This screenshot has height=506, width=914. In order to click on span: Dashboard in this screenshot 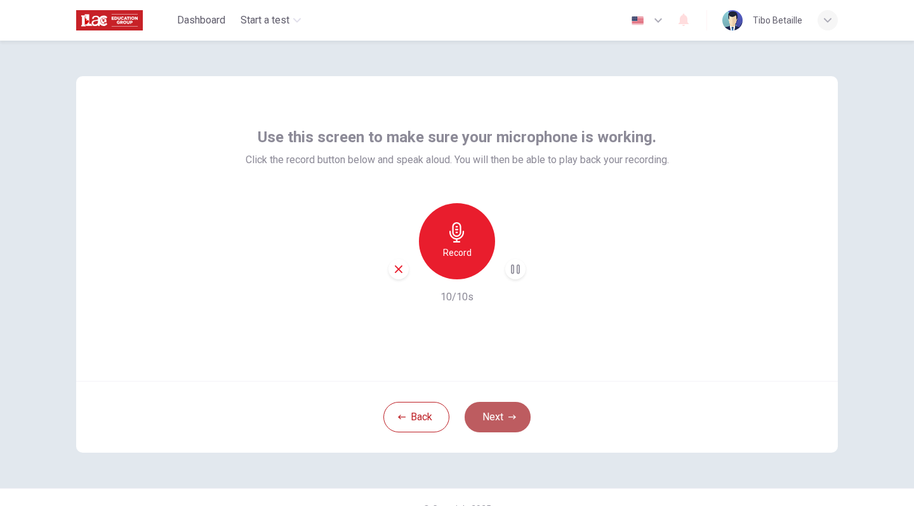, I will do `click(201, 20)`.